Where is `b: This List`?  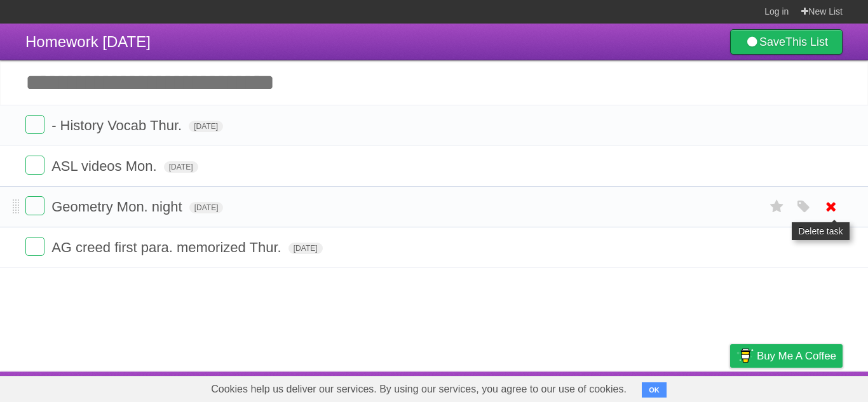
b: This List is located at coordinates (806, 42).